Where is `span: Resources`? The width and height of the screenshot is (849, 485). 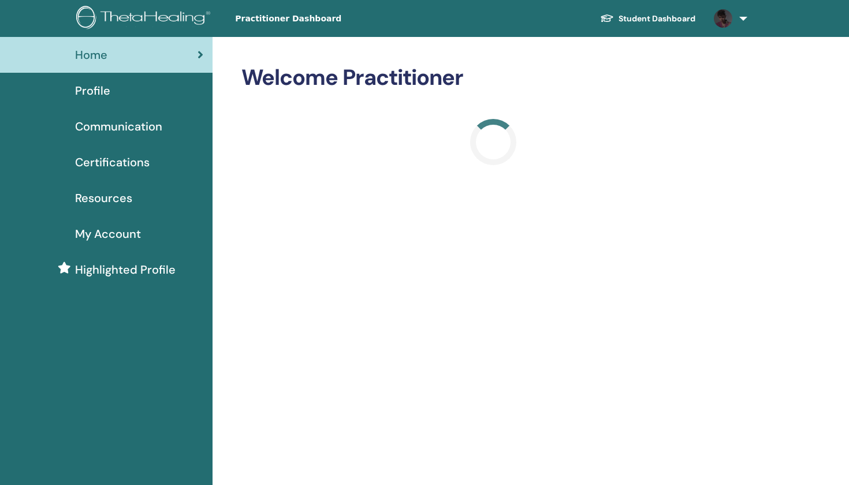 span: Resources is located at coordinates (103, 198).